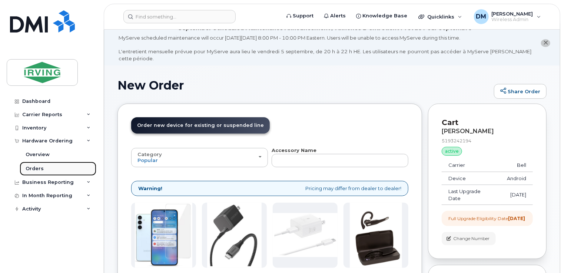 The image size is (564, 273). What do you see at coordinates (199, 158) in the screenshot?
I see `button: Category Popular` at bounding box center [199, 158].